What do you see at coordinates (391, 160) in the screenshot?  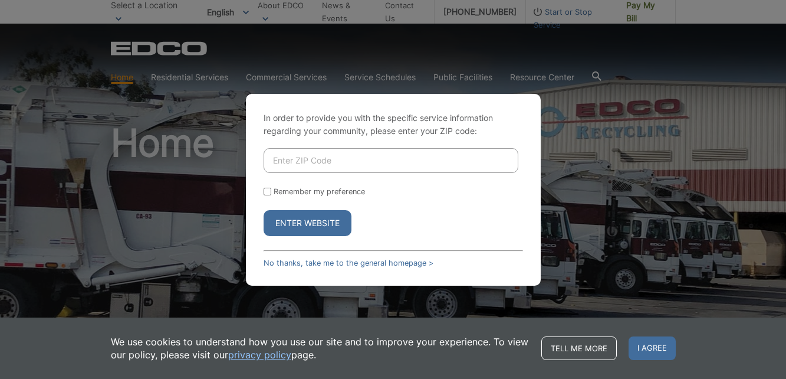 I see `input: Enter ZIP Code` at bounding box center [391, 160].